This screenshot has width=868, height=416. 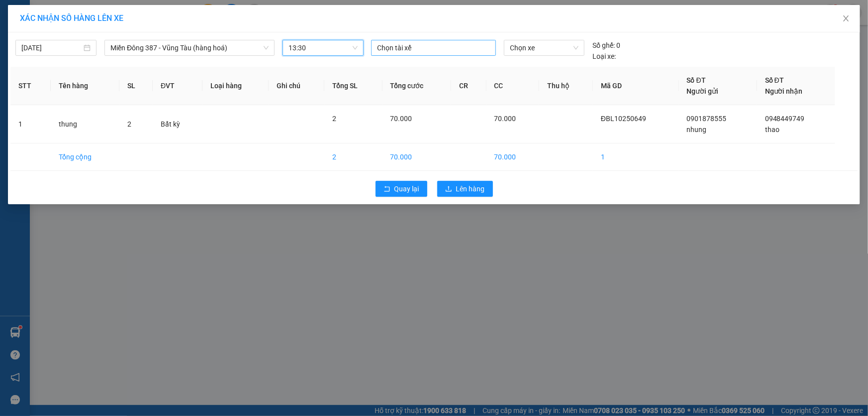 I want to click on span: Quay lại, so click(x=407, y=189).